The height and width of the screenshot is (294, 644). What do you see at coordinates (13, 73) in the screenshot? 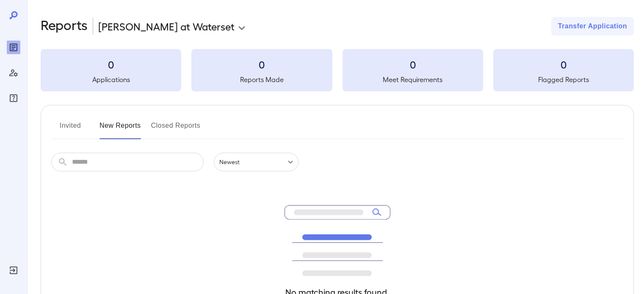
I see `div: Manage Users` at bounding box center [13, 73].